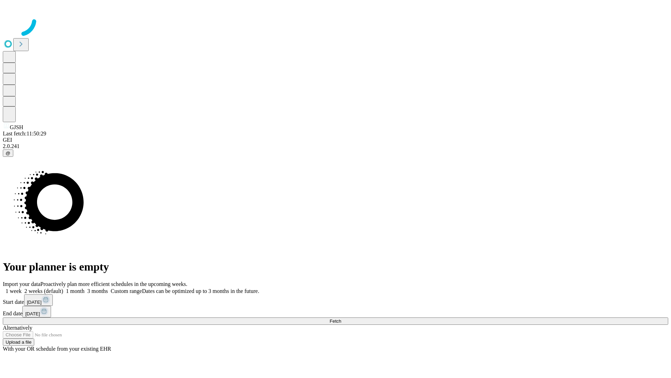  Describe the element at coordinates (336, 311) in the screenshot. I see `div: End date` at that location.